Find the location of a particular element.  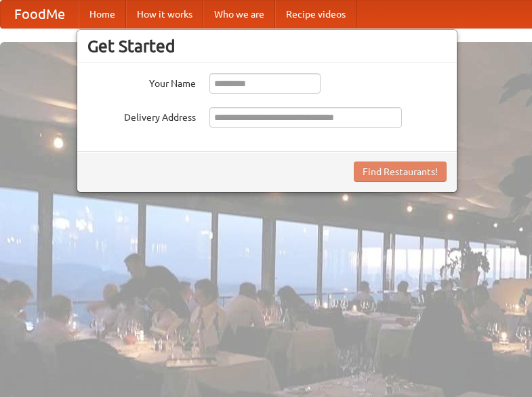

label: Your Name is located at coordinates (142, 82).